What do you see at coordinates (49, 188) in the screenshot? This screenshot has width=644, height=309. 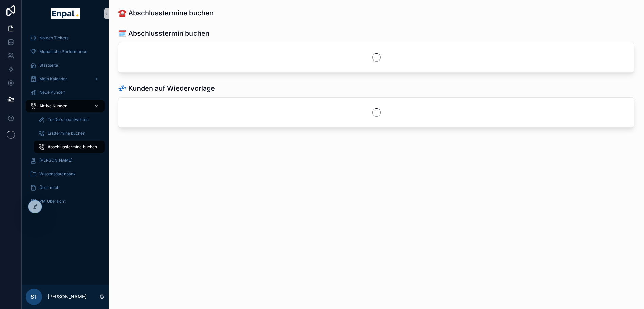 I see `span: Über mich` at bounding box center [49, 188].